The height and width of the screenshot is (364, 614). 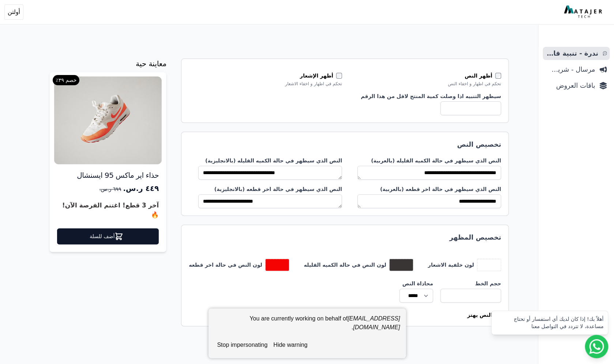 What do you see at coordinates (66, 80) in the screenshot?
I see `span: خصم ٣٩٪` at bounding box center [66, 80].